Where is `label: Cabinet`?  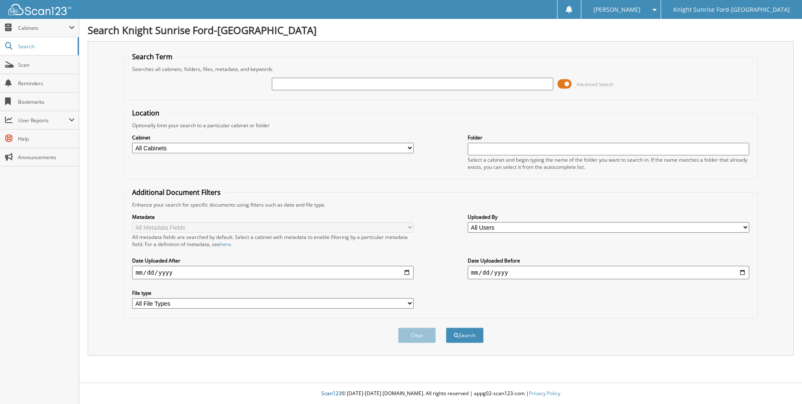
label: Cabinet is located at coordinates (273, 137).